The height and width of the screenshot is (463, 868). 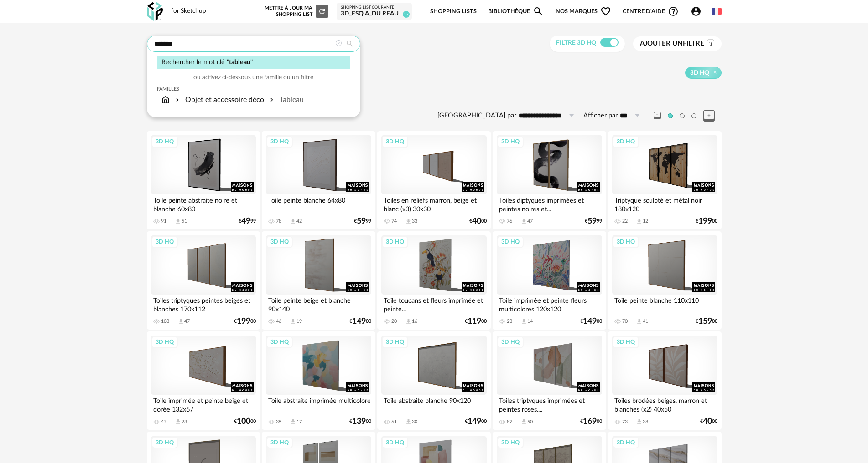 I want to click on img: OXP, so click(x=155, y=11).